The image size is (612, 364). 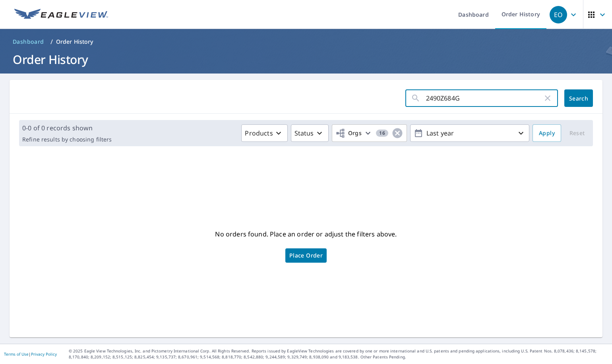 What do you see at coordinates (338, 354) in the screenshot?
I see `p: © 2025 Eagle View Technologies, Inc. and Pictometry International Corp. All Rights Reserved. Repo...` at bounding box center [338, 354].